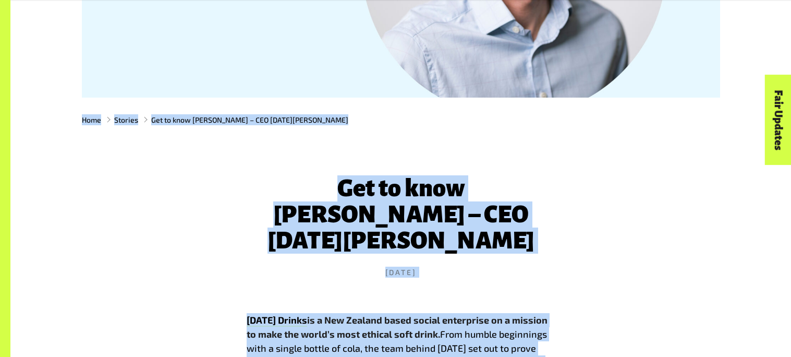 The height and width of the screenshot is (357, 791). What do you see at coordinates (91, 119) in the screenshot?
I see `span: Home` at bounding box center [91, 119].